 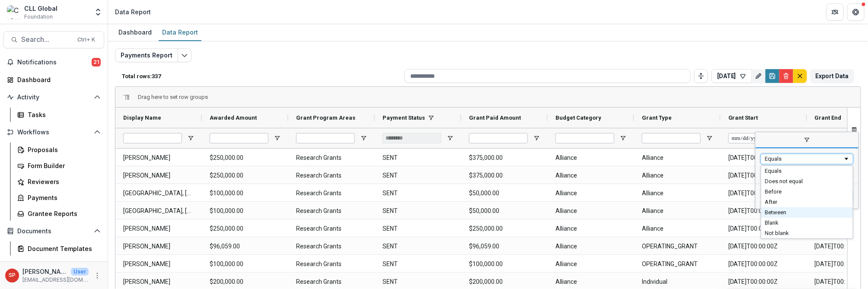 I want to click on div: Equals, so click(x=803, y=158).